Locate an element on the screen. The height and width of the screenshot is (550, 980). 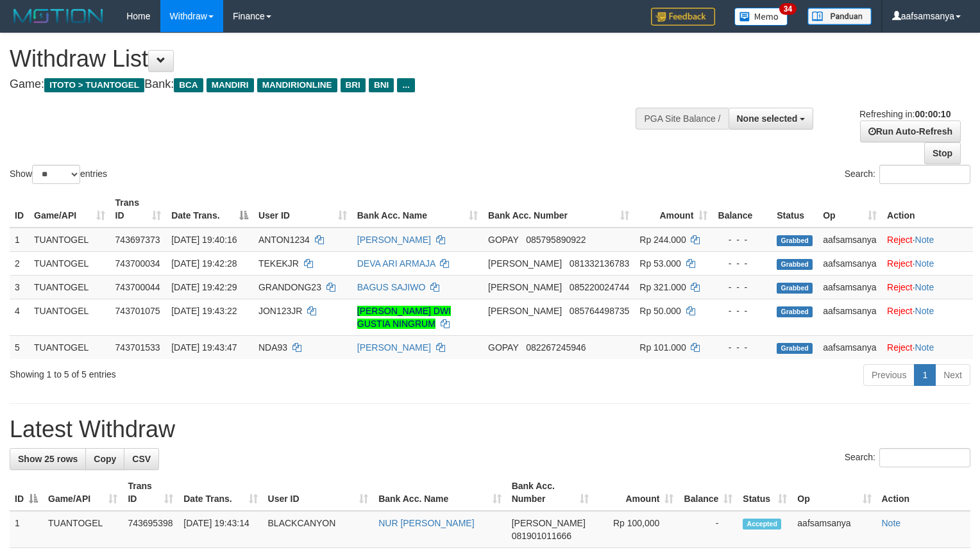
span: Copy 082267245946 to clipboard is located at coordinates (556, 348).